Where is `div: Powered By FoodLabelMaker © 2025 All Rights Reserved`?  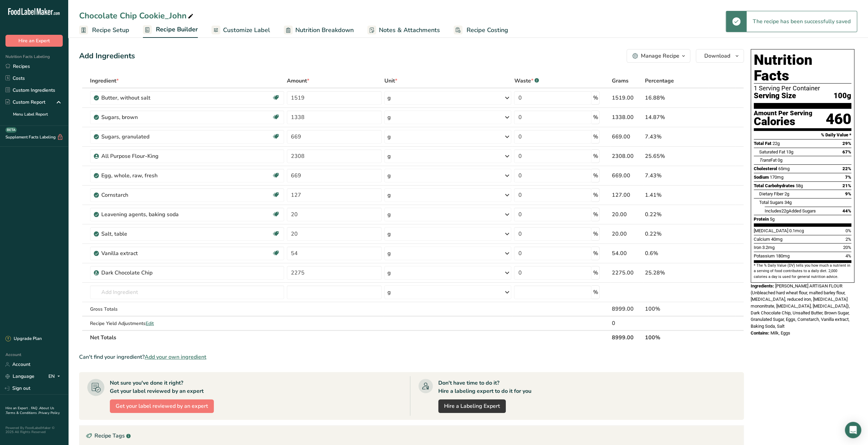 div: Powered By FoodLabelMaker © 2025 All Rights Reserved is located at coordinates (34, 430).